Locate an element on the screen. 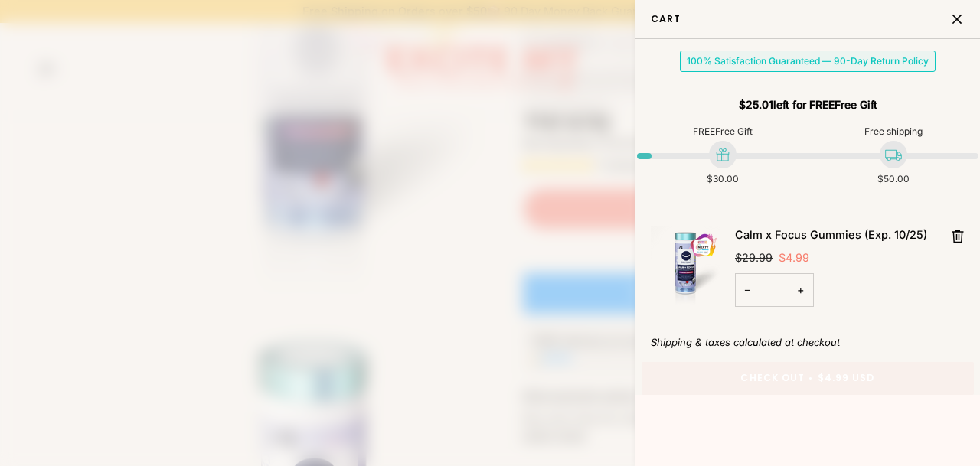 The width and height of the screenshot is (980, 466). em: Shipping & taxes calculated at checkout is located at coordinates (745, 342).